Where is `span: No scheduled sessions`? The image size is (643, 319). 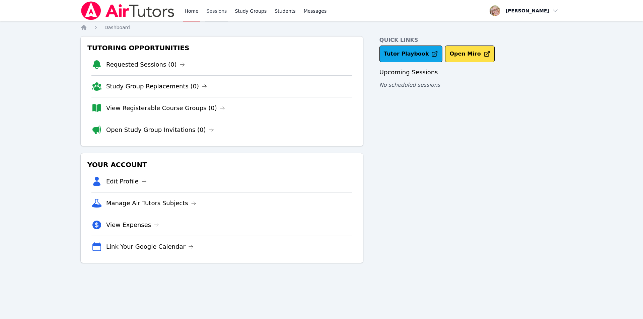
span: No scheduled sessions is located at coordinates (410, 85).